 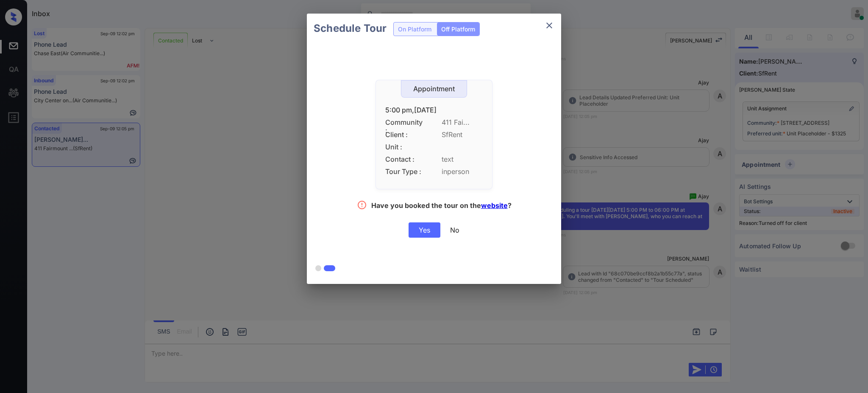 What do you see at coordinates (404, 159) in the screenshot?
I see `span: Contact :` at bounding box center [404, 159].